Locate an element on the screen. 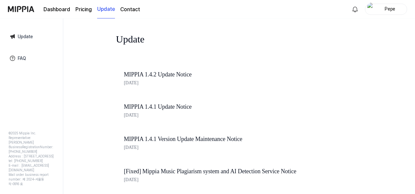 Image resolution: width=415 pixels, height=194 pixels. button: profilePepe is located at coordinates (386, 9).